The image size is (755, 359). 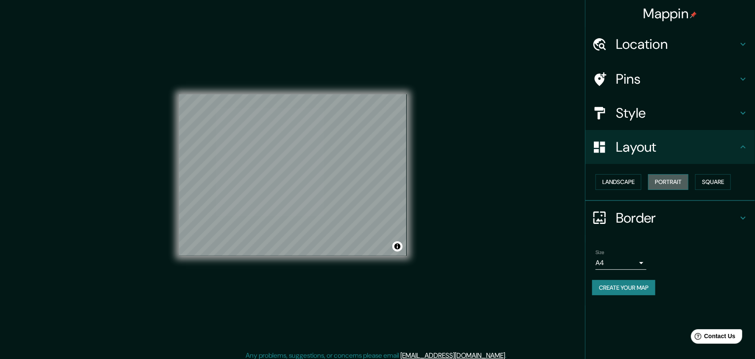 I want to click on img: pin-icon.png, so click(x=694, y=15).